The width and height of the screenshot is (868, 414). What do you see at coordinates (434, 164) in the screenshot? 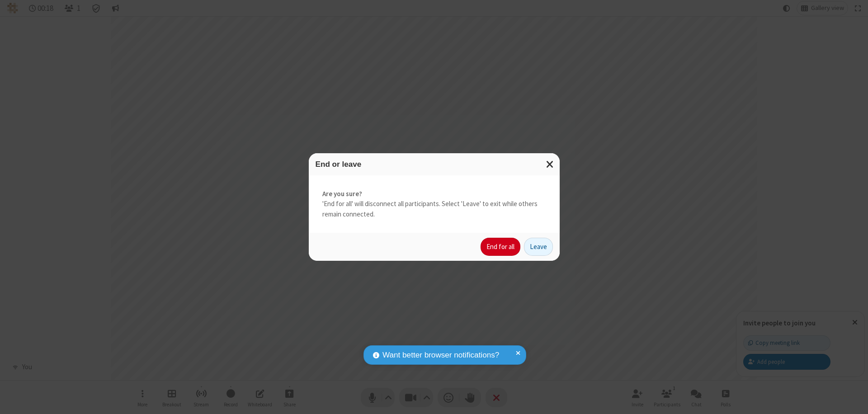
I see `h3: End or leave` at bounding box center [434, 164].